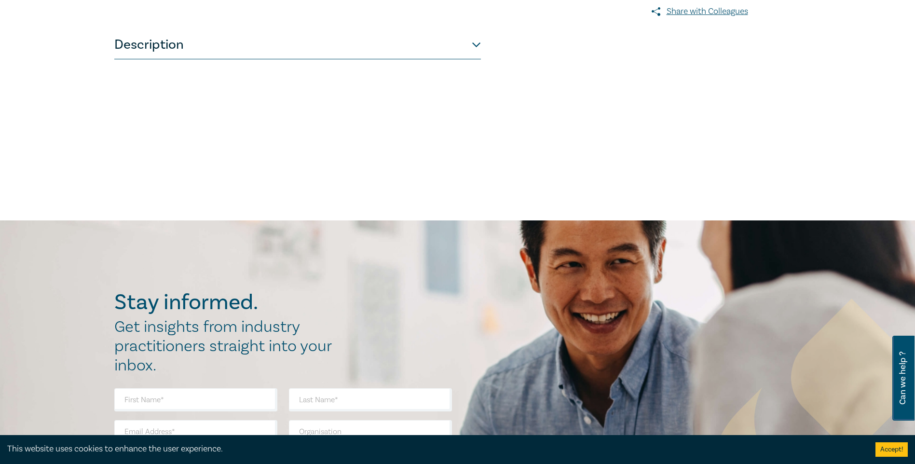  I want to click on input: Organisation, so click(370, 432).